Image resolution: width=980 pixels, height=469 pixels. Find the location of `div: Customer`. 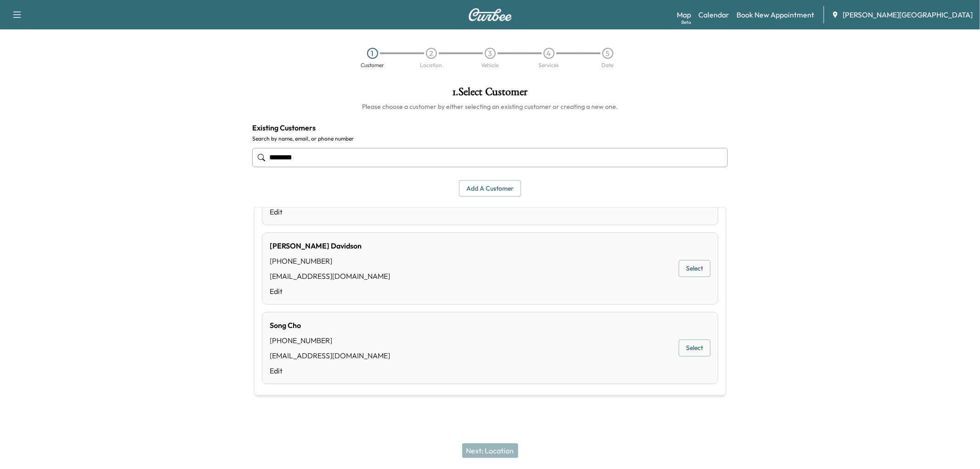

div: Customer is located at coordinates (372, 65).